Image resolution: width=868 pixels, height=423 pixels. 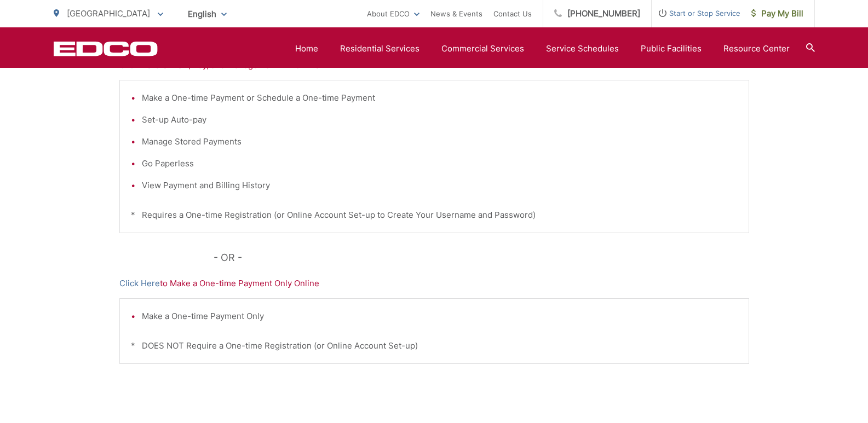 I want to click on a: Commercial Services, so click(x=483, y=49).